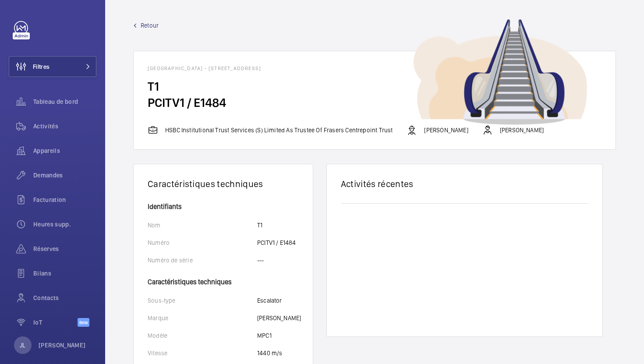 The width and height of the screenshot is (644, 364). What do you see at coordinates (65, 298) in the screenshot?
I see `span: Contacts` at bounding box center [65, 298].